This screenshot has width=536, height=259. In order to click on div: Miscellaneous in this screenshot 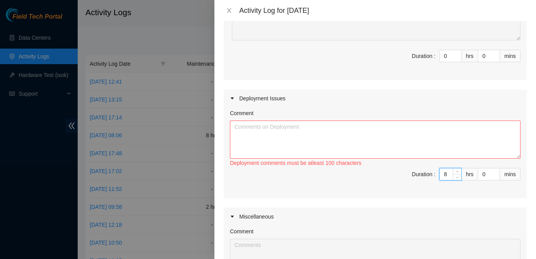, I will do `click(375, 216)`.